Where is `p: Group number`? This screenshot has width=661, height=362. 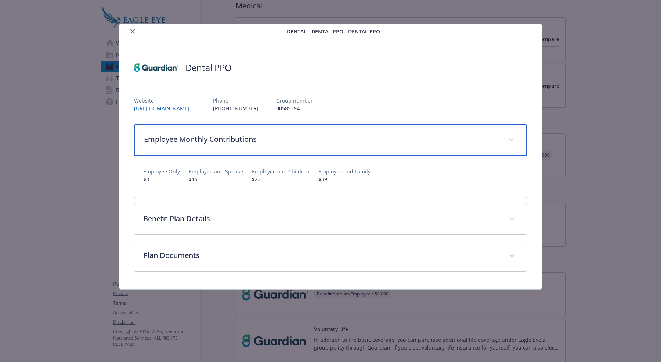
p: Group number is located at coordinates (295, 100).